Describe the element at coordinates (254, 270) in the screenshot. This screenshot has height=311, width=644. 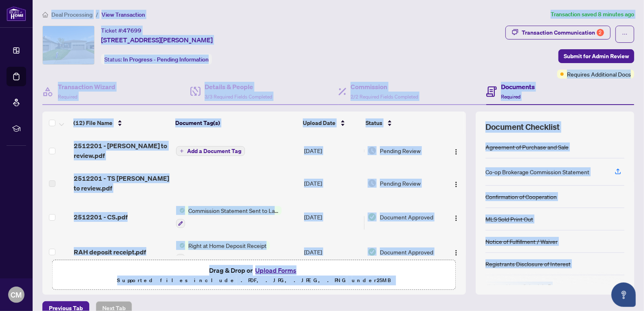
I see `span: Drag & Drop or` at that location.